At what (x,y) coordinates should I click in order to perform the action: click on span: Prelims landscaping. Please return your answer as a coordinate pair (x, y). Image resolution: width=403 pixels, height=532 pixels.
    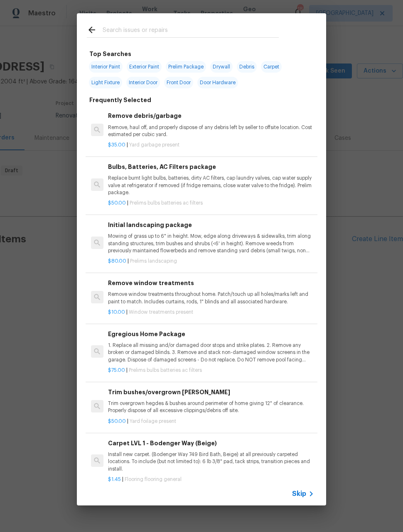
    Looking at the image, I should click on (153, 261).